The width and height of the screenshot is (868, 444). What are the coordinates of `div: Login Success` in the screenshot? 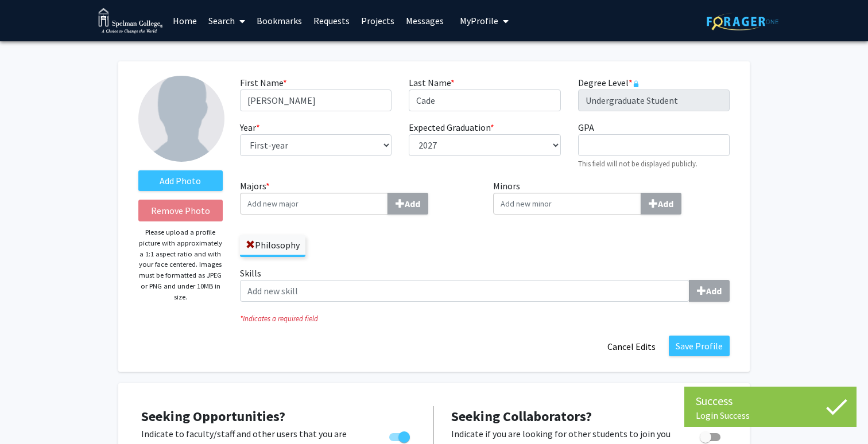 It's located at (770, 415).